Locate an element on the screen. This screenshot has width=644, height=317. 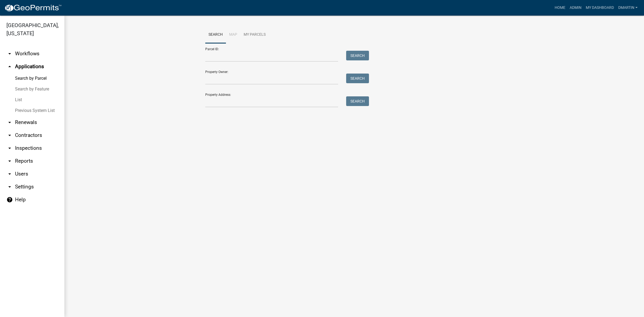
a: dmartin is located at coordinates (628, 8).